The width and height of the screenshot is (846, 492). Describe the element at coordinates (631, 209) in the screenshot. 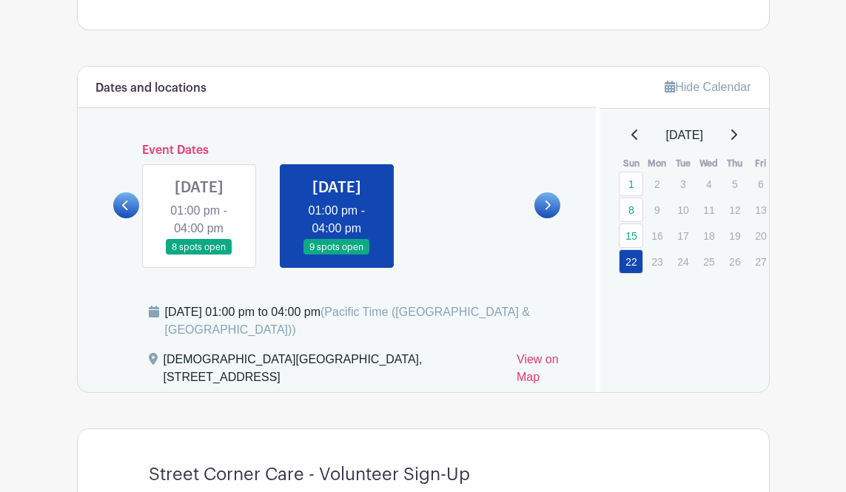

I see `a: 8` at that location.